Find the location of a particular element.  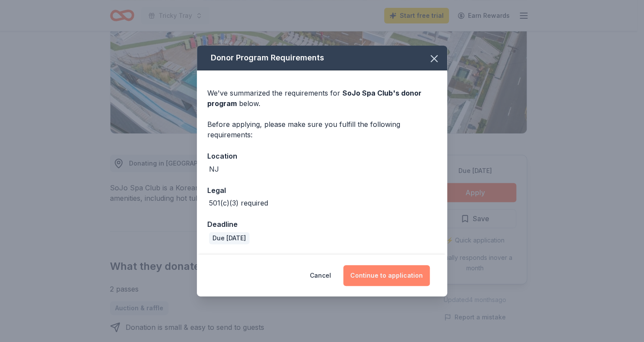

div: Legal is located at coordinates (322, 190).